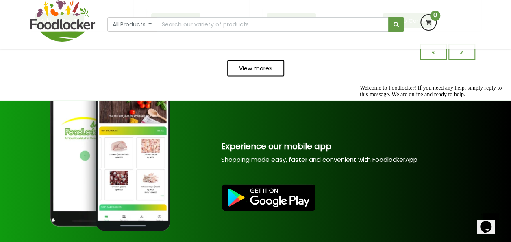 This screenshot has height=242, width=511. I want to click on p: Shopping made easy, faster and convenient with FoodlockerApp, so click(357, 159).